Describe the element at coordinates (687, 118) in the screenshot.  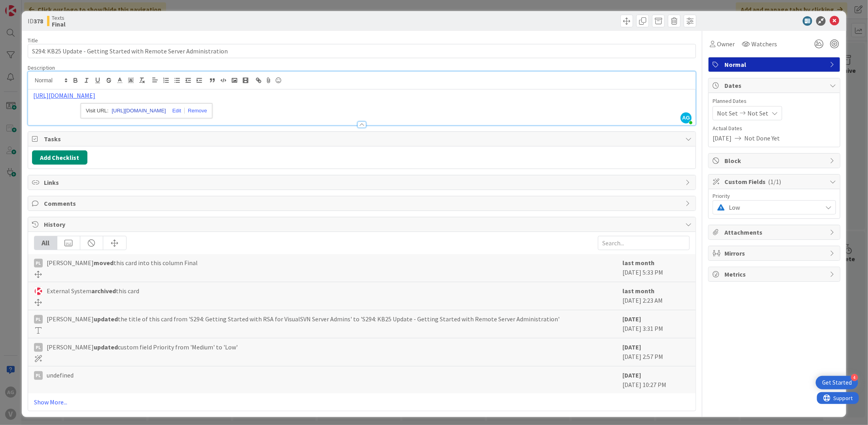
I see `span: AG` at that location.